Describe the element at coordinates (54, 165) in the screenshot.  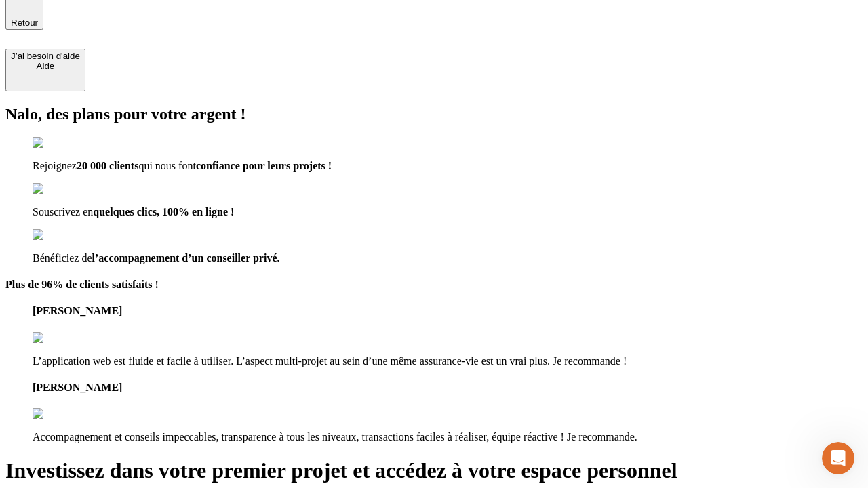
I see `span: Rejoignez` at that location.